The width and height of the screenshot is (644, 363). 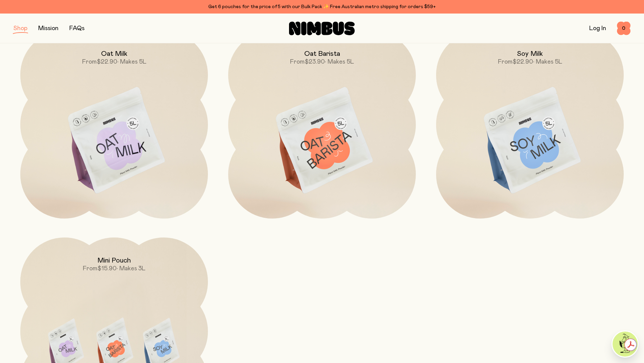 What do you see at coordinates (624, 29) in the screenshot?
I see `span: 0` at bounding box center [624, 29].